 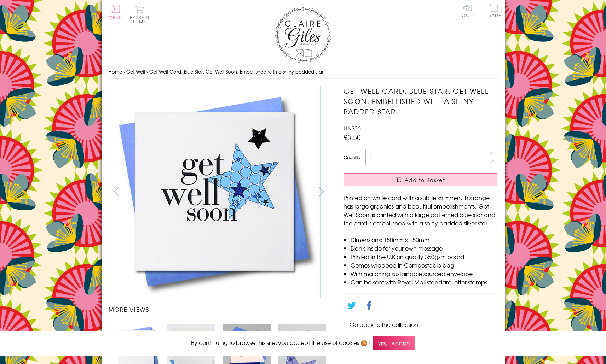 What do you see at coordinates (424, 265) in the screenshot?
I see `li: Comes wrapped in Compostable bag` at bounding box center [424, 265].